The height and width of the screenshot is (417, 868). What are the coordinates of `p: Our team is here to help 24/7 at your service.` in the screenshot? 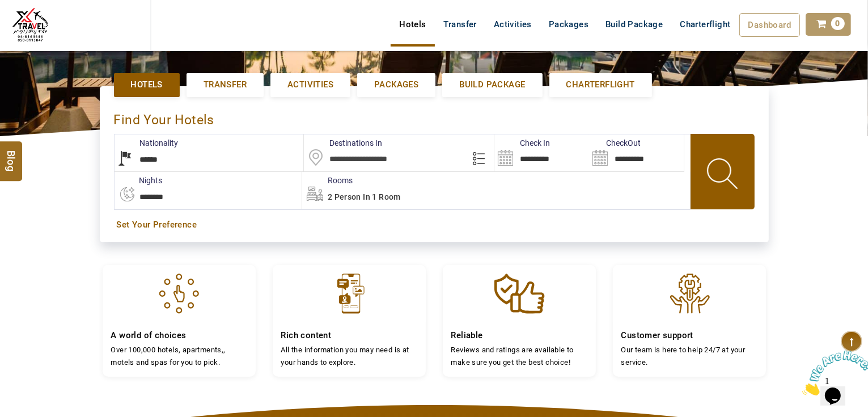 It's located at (690, 356).